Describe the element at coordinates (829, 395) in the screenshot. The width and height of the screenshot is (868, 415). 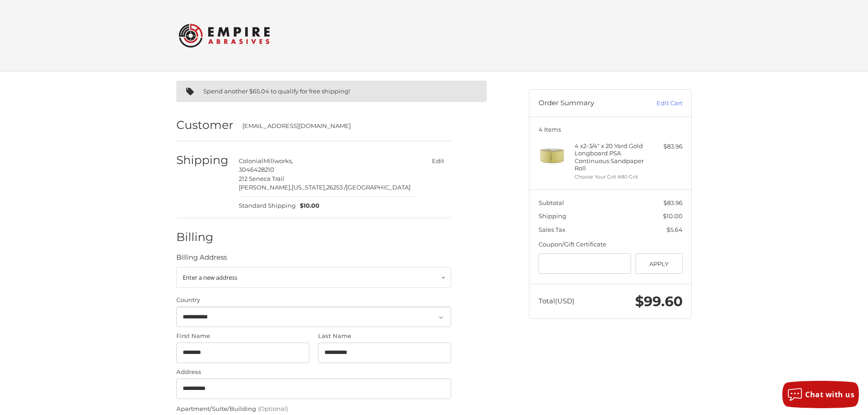
I see `span: Chat with us` at that location.